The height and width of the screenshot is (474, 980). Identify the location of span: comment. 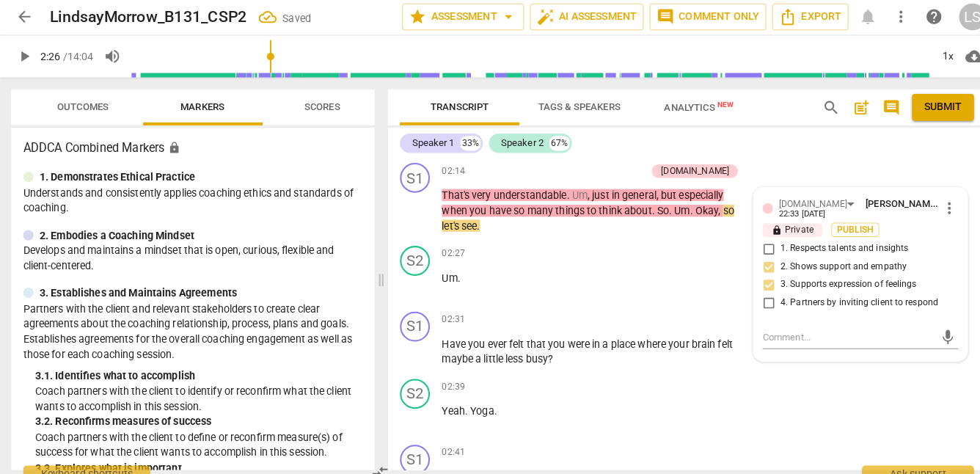
(654, 18).